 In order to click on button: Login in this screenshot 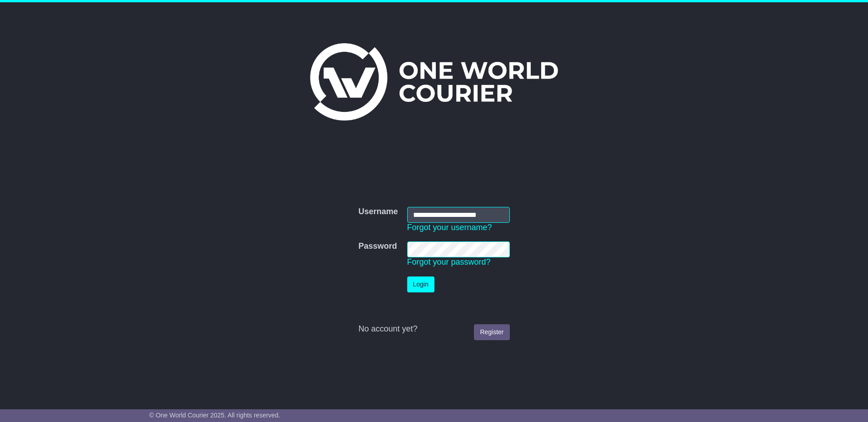, I will do `click(421, 284)`.